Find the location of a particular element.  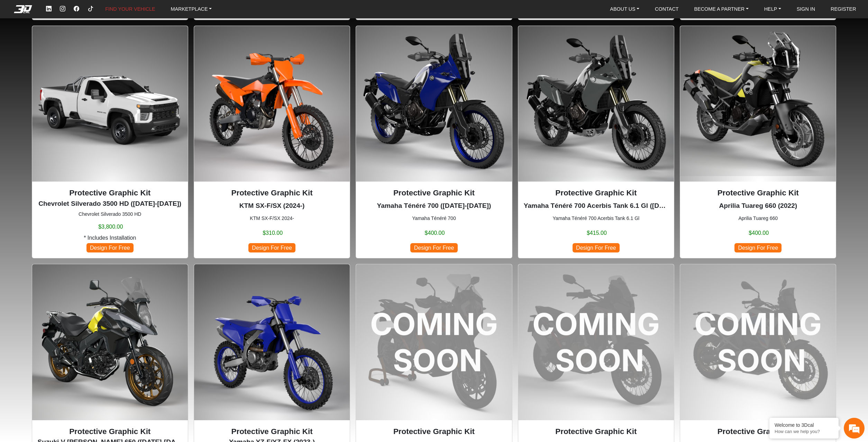

a: HELP is located at coordinates (772, 9).